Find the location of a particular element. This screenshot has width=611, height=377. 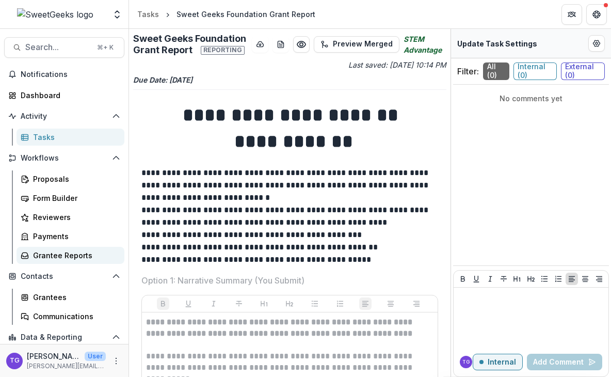

div: Communications is located at coordinates (74, 316).